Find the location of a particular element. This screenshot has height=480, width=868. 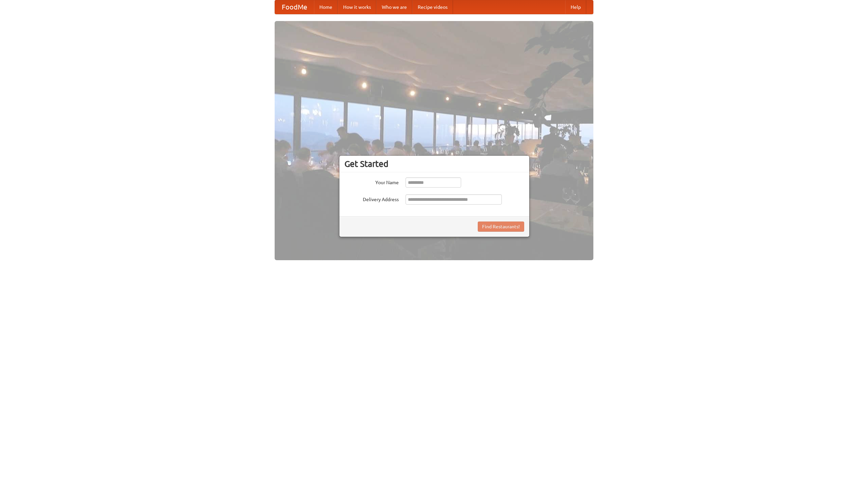

a: Home is located at coordinates (326, 7).